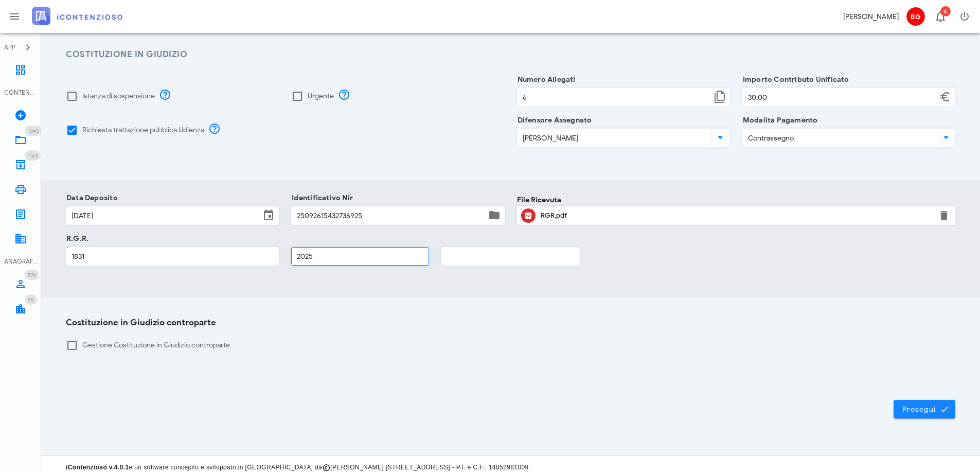 The height and width of the screenshot is (473, 980). Describe the element at coordinates (97, 468) in the screenshot. I see `strong: iContenzioso v.4.0.1` at that location.